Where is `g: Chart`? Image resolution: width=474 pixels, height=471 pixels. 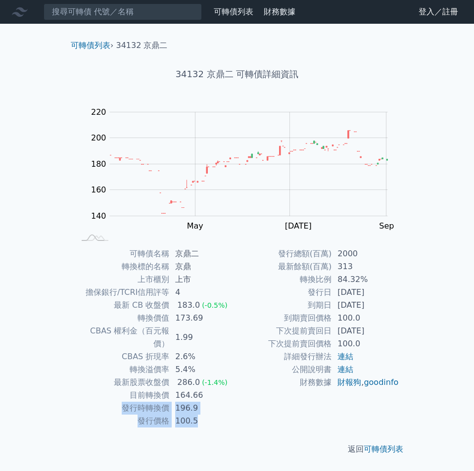 g: Chart is located at coordinates (245, 179).